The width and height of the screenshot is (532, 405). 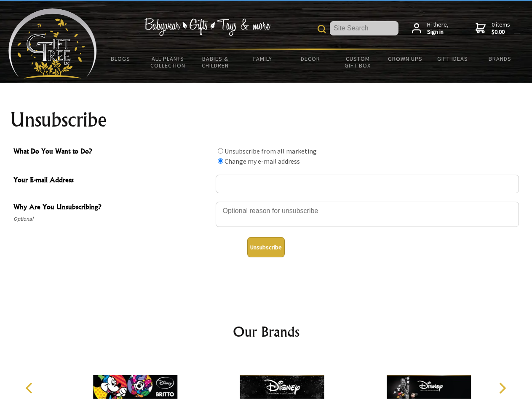 I want to click on span: Why Are You Unsubscribing?, so click(x=113, y=207).